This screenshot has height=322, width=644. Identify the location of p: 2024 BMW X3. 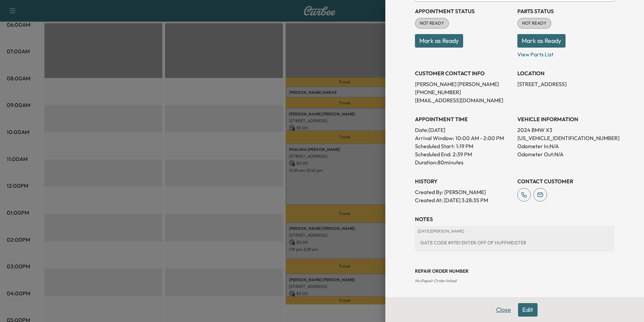
(566, 130).